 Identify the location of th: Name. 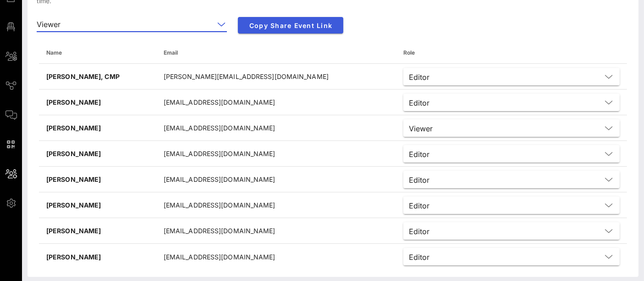
(98, 53).